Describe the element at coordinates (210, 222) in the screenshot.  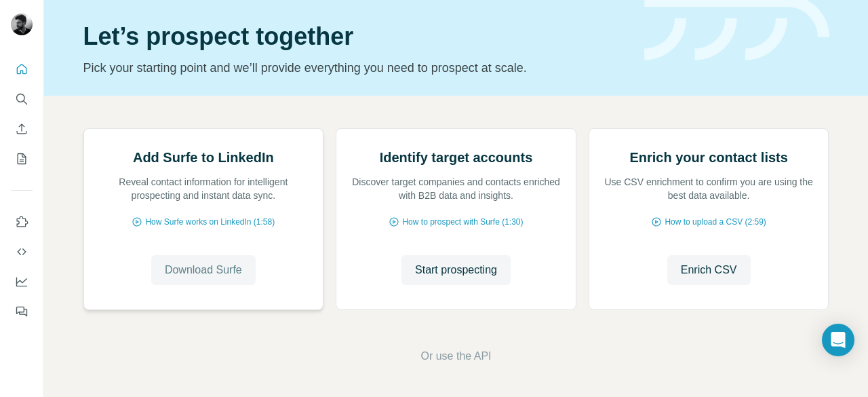
I see `span: How Surfe works on LinkedIn (1:58)` at that location.